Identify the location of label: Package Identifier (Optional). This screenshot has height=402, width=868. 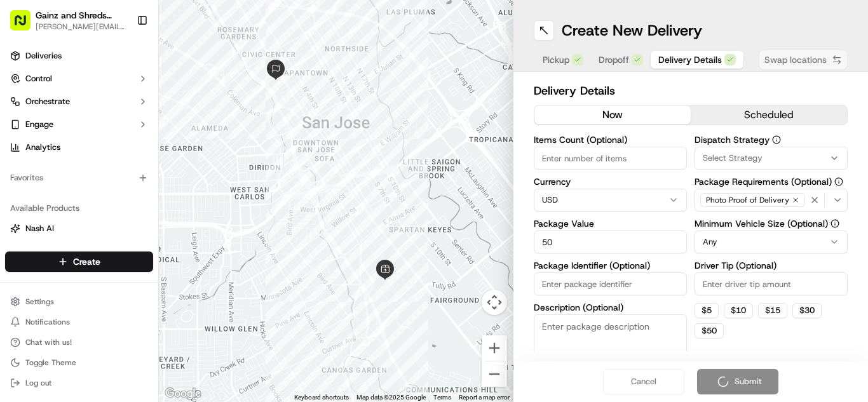
(610, 266).